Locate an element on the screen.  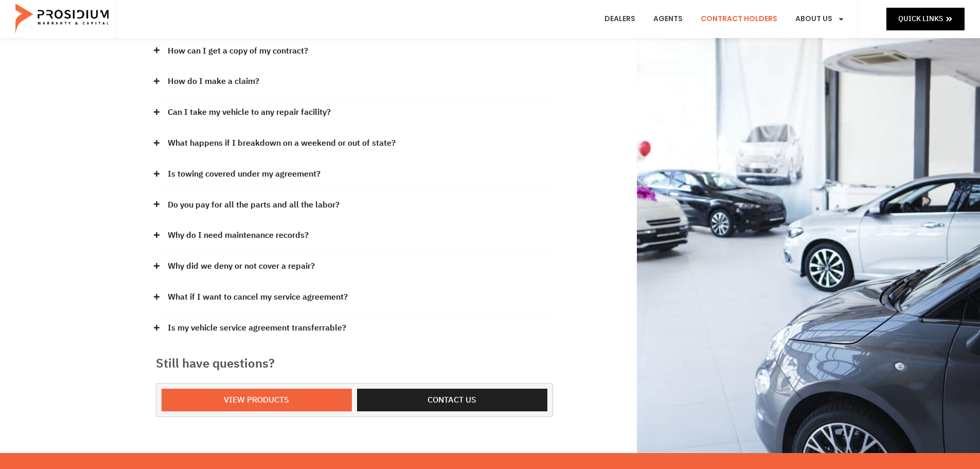
div: How can I get a copy of my contract? is located at coordinates (354, 52).